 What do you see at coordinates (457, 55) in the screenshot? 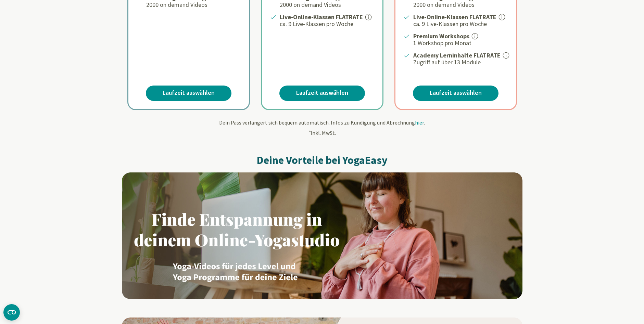
I see `strong: Academy Lerninhalte FLATRATE` at bounding box center [457, 55].